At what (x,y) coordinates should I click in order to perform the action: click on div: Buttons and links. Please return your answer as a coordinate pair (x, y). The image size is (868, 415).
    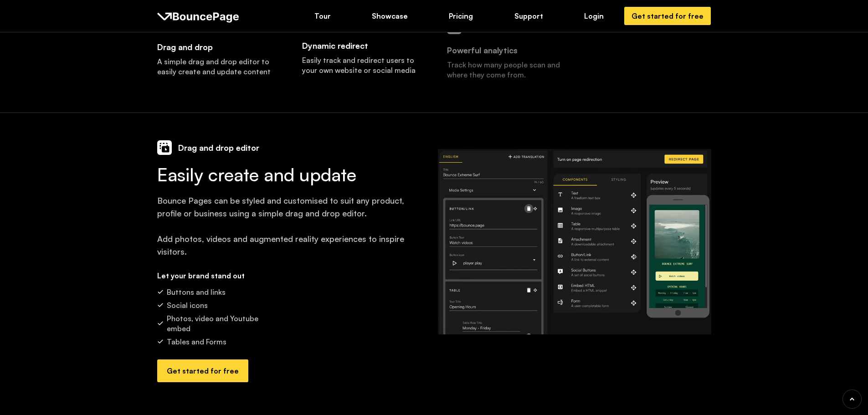
    Looking at the image, I should click on (196, 292).